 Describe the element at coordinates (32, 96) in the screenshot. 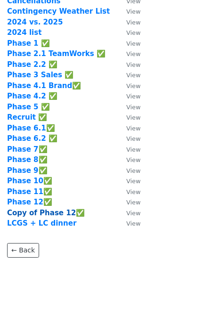

I see `strong: Phase 4.2 ✅` at that location.